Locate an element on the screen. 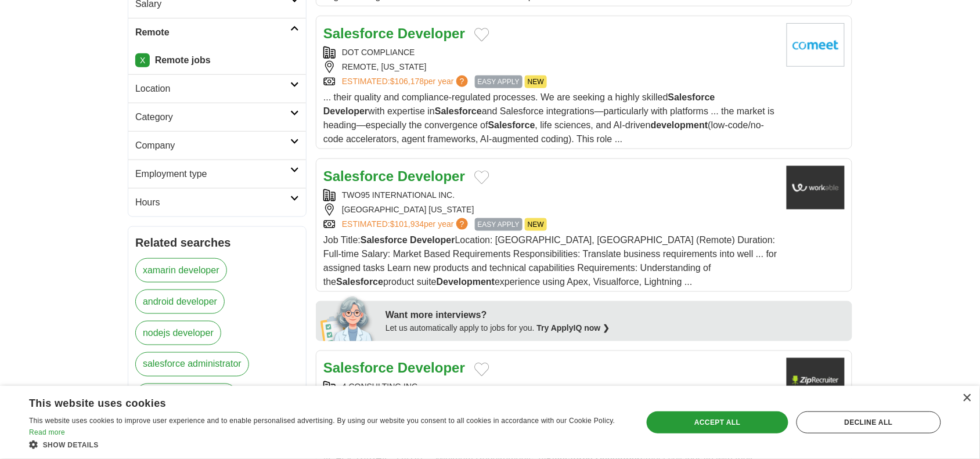  img: apply-iq-scientist.png is located at coordinates (348, 318).